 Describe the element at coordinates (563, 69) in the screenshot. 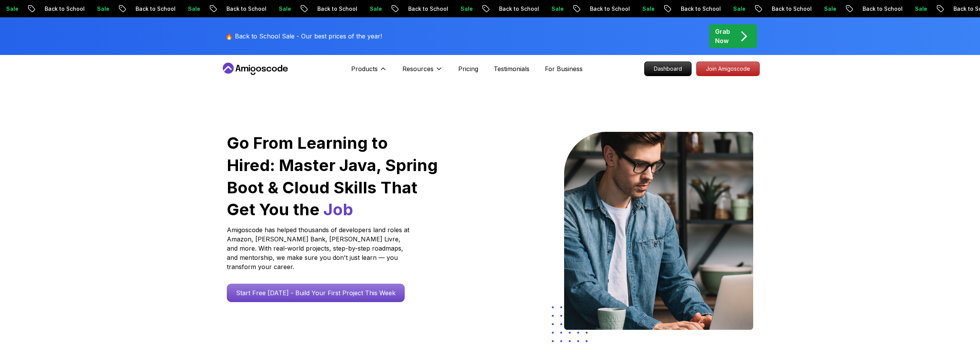

I see `p: For Business` at that location.